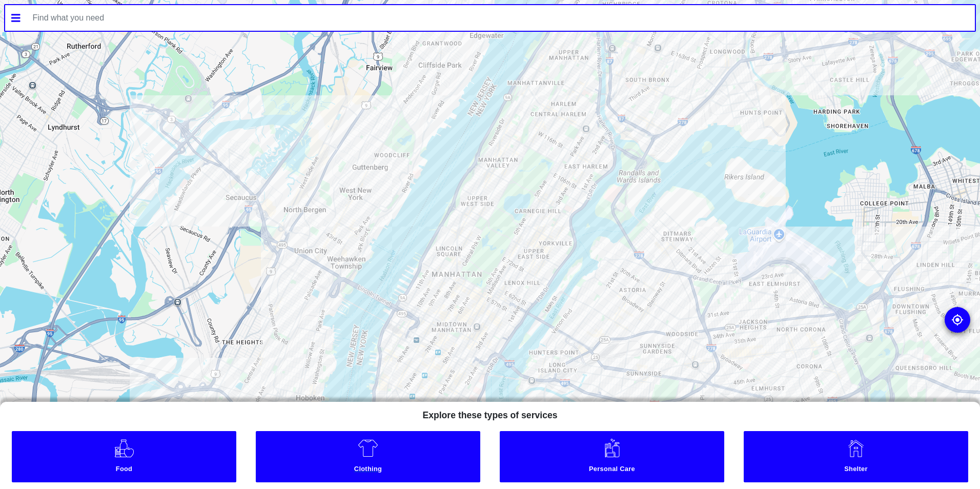  Describe the element at coordinates (612, 447) in the screenshot. I see `img: Personal Care` at that location.